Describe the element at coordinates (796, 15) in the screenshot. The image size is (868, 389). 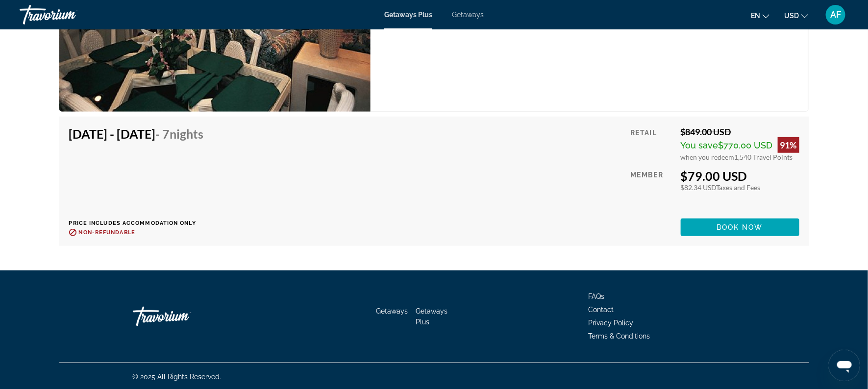
I see `button: Change currency` at that location.